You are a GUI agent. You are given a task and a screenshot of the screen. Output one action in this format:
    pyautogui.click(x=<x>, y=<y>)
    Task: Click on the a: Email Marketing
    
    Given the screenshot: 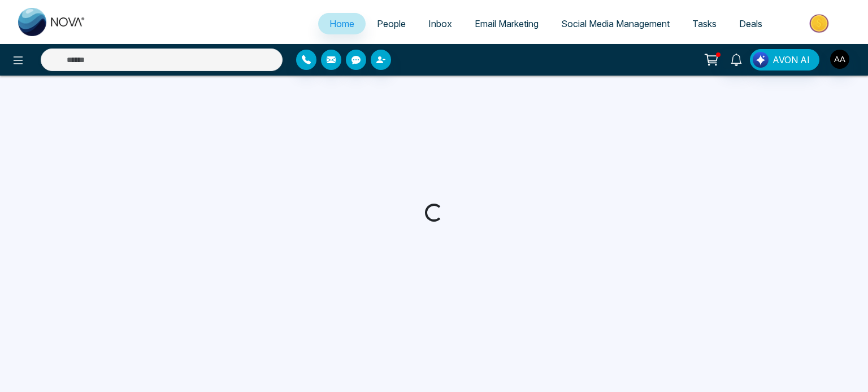 What is the action you would take?
    pyautogui.click(x=506, y=24)
    